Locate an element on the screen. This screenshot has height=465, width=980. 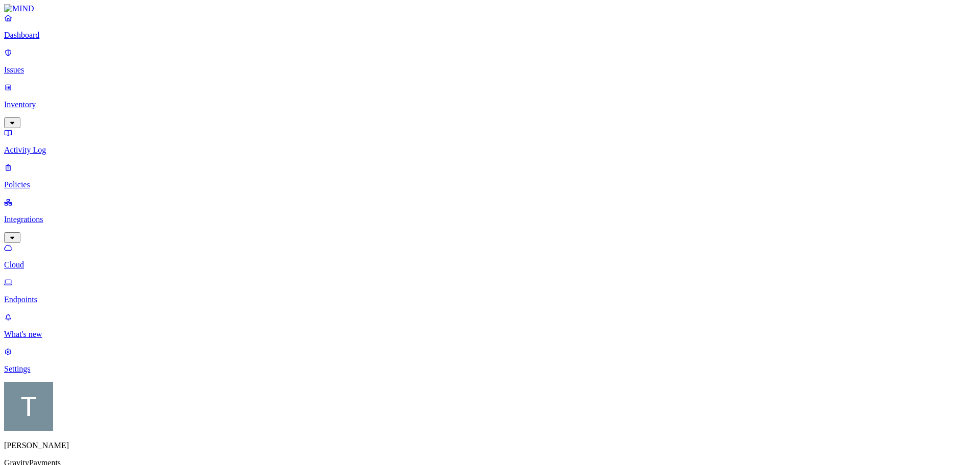
a: Settings is located at coordinates (490, 360).